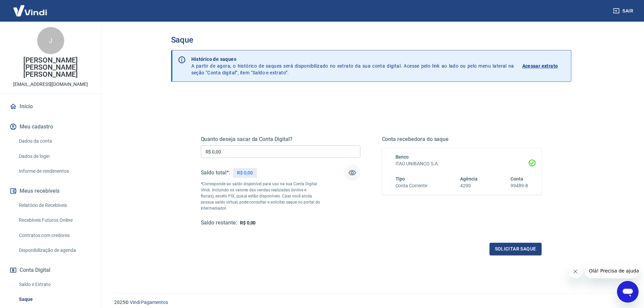  I want to click on a: Recebíveis Futuros Online, so click(55, 220).